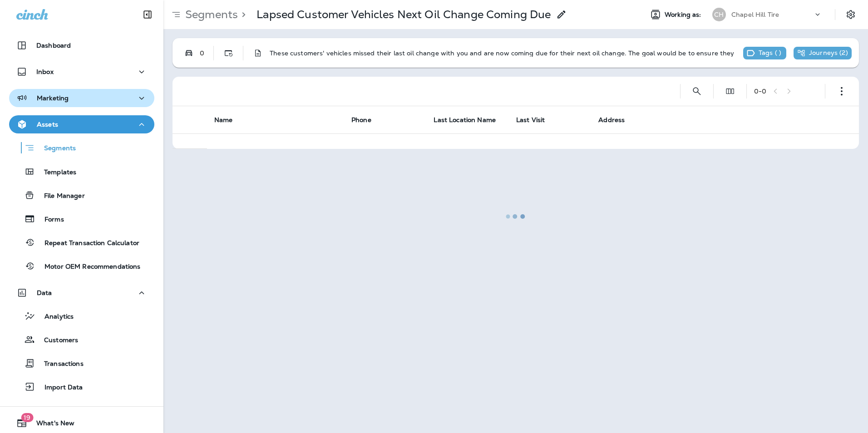 This screenshot has height=433, width=868. What do you see at coordinates (82, 219) in the screenshot?
I see `button: Forms` at bounding box center [82, 219].